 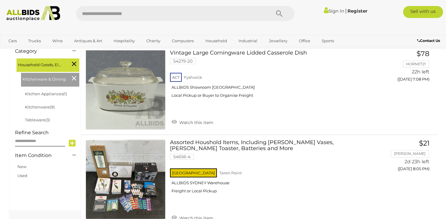 I want to click on b: Contact Us, so click(x=428, y=41).